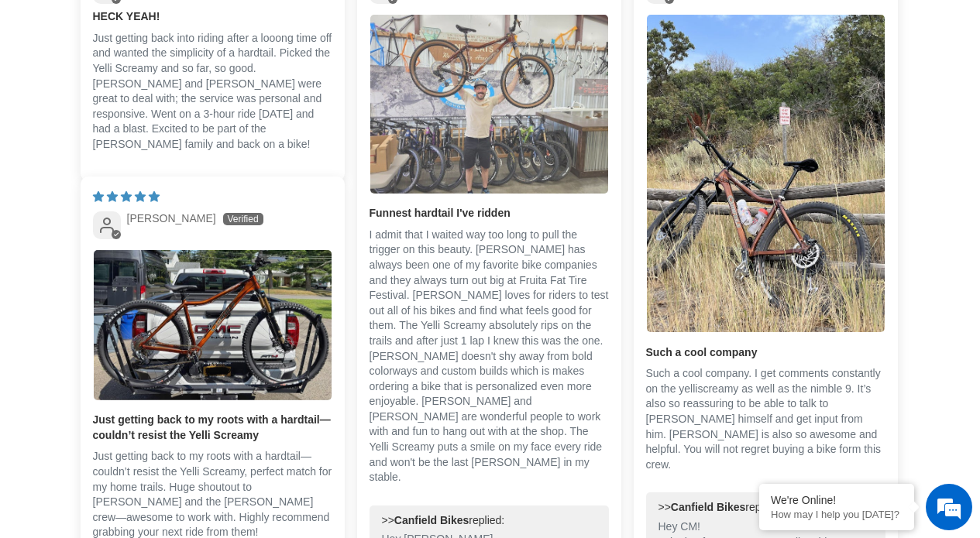 This screenshot has height=538, width=980. Describe the element at coordinates (151, 394) in the screenshot. I see `textarea: Type your message and hit 'Enter'` at that location.